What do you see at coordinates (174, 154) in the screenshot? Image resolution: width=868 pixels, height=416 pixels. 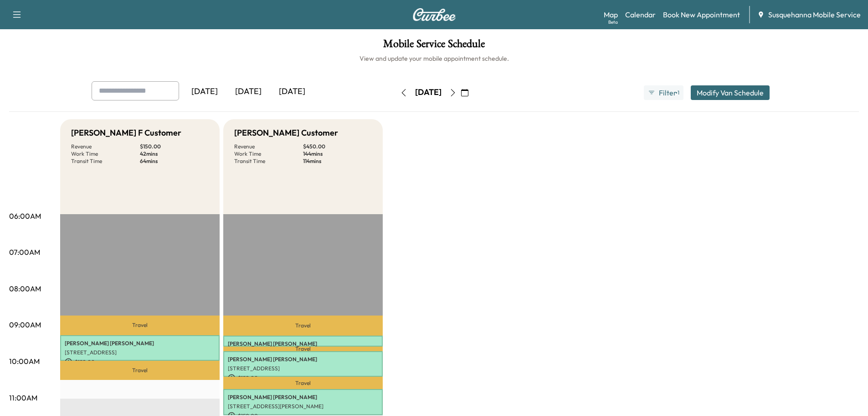 I see `p: 42 mins` at bounding box center [174, 154].